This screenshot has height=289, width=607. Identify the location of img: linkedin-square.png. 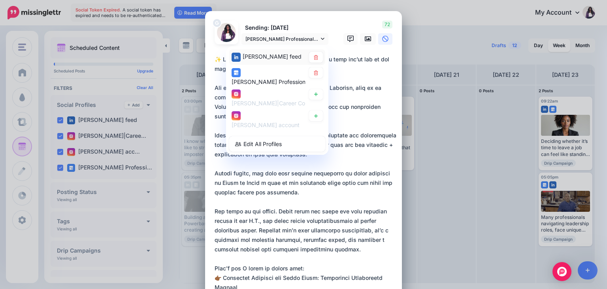
(236, 57).